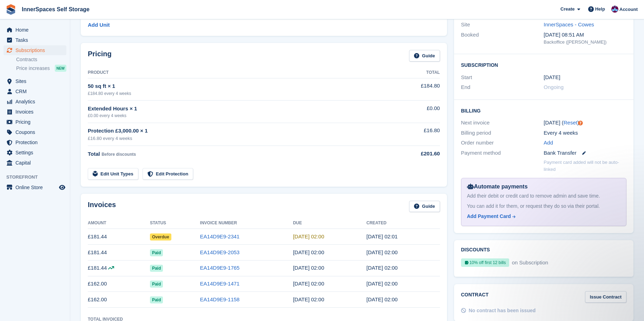 The height and width of the screenshot is (321, 644). Describe the element at coordinates (552, 78) in the screenshot. I see `time: 2025-03-05 01:00:00 UTC` at that location.